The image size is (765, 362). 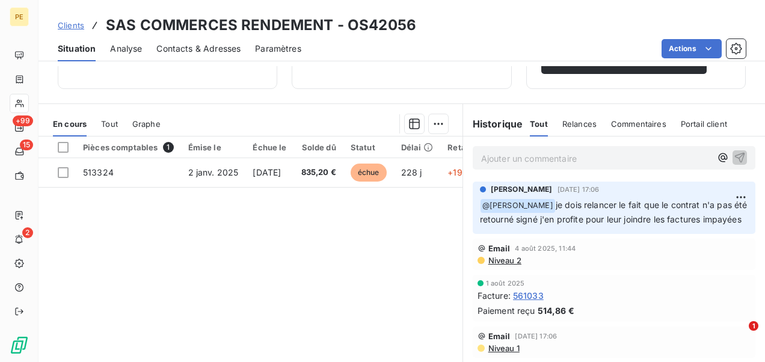 What do you see at coordinates (319, 173) in the screenshot?
I see `span: 835,20 €` at bounding box center [319, 173].